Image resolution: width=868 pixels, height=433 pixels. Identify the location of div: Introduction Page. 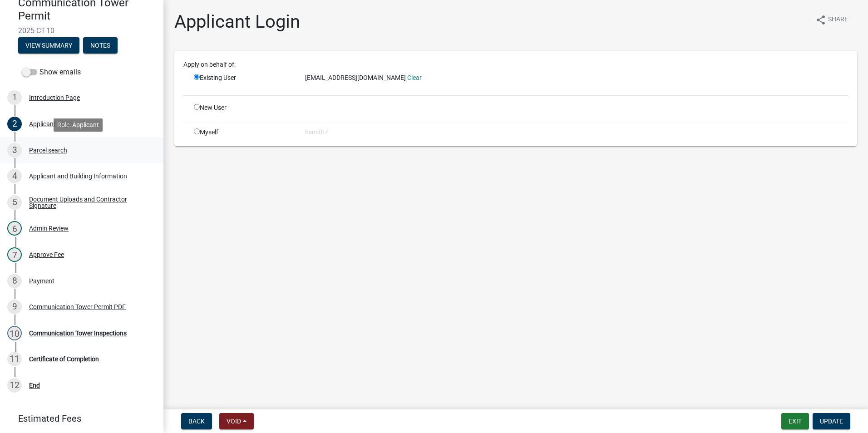
(55, 97).